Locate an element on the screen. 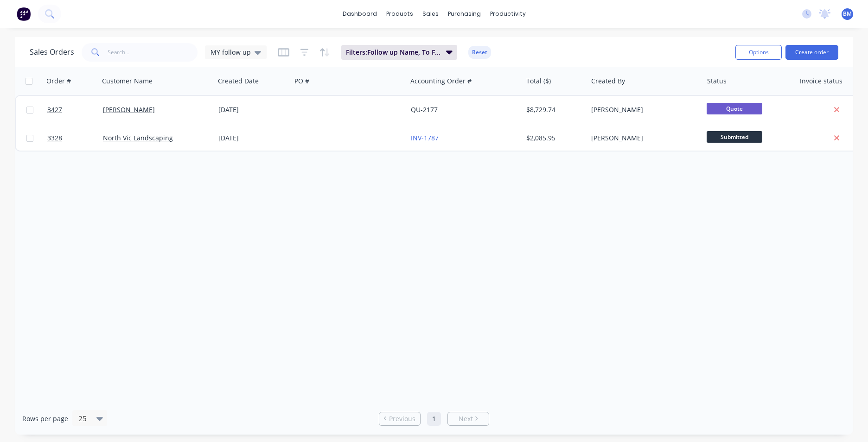  h1: Sales Orders is located at coordinates (52, 52).